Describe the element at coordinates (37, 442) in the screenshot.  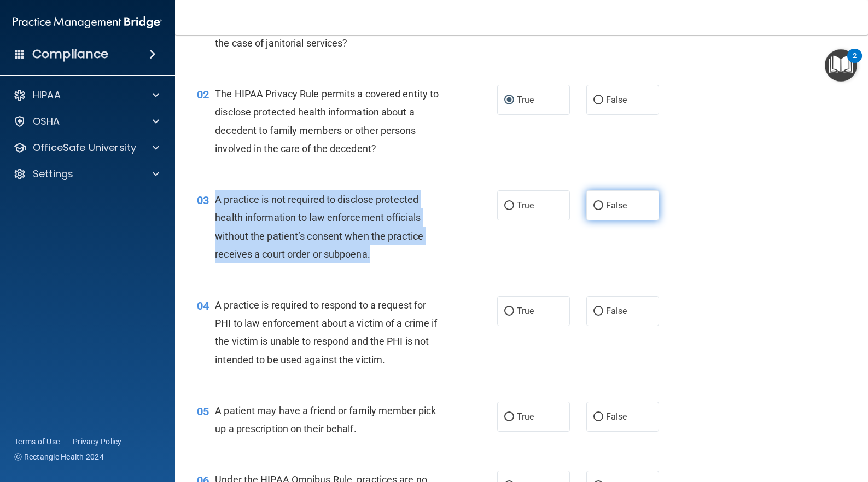
I see `a: Terms of Use` at that location.